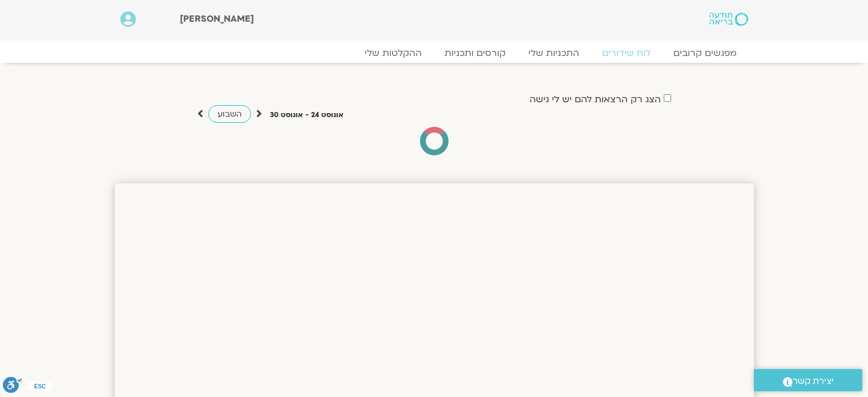  I want to click on nav: Menu, so click(434, 53).